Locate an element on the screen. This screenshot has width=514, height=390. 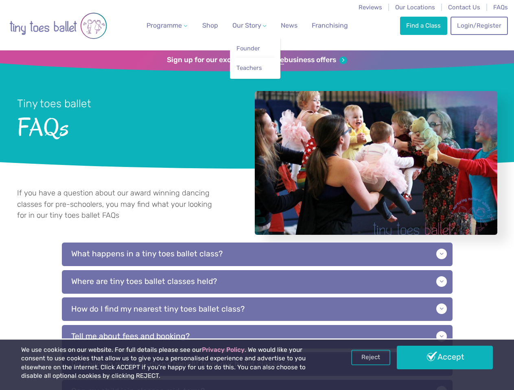
span: Reviews is located at coordinates (370, 7).